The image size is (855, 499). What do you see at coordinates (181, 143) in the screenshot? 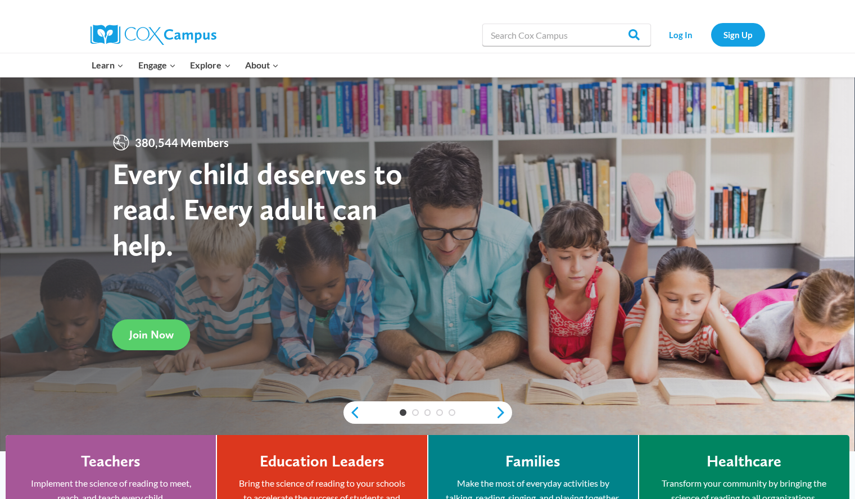
I see `span: 380,544 Members` at bounding box center [181, 143].